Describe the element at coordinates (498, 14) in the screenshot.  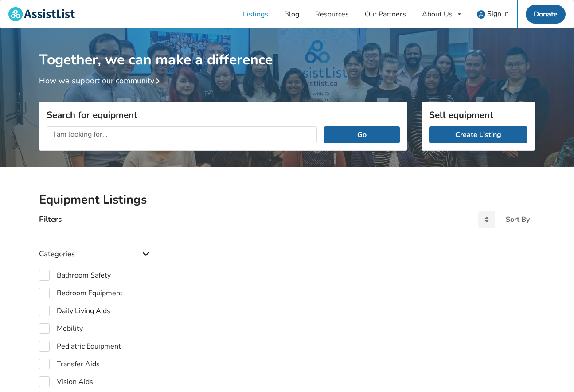
I see `span: Sign In` at that location.